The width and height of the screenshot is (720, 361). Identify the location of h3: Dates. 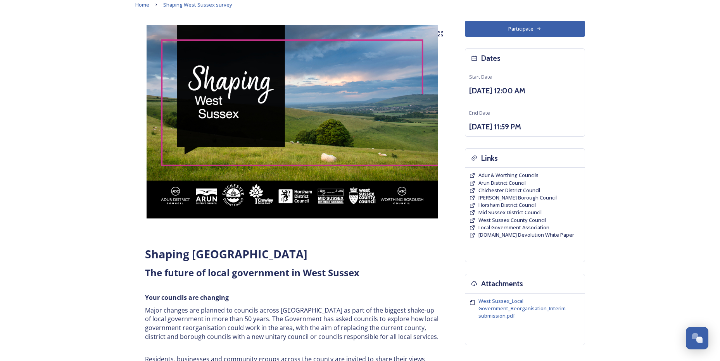
(491, 58).